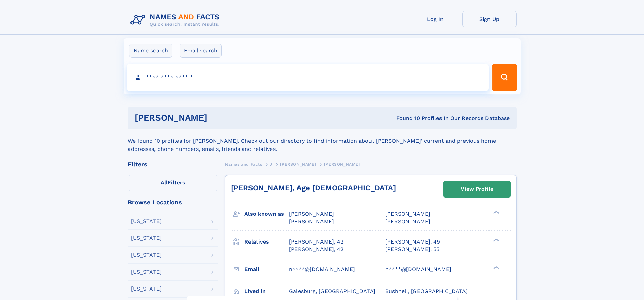 This screenshot has height=300, width=644. Describe the element at coordinates (308, 77) in the screenshot. I see `input: search input` at that location.